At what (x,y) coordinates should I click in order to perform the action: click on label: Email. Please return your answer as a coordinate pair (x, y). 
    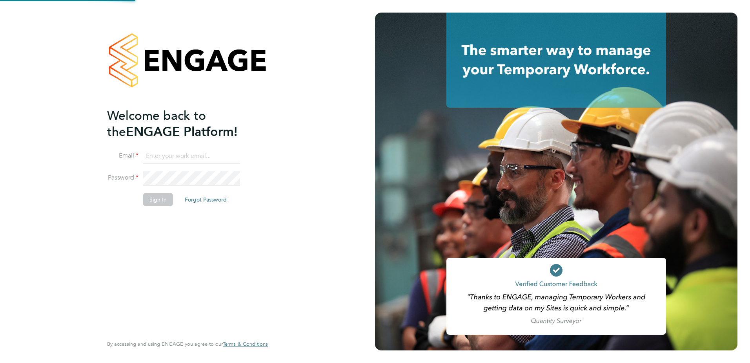
    Looking at the image, I should click on (123, 155).